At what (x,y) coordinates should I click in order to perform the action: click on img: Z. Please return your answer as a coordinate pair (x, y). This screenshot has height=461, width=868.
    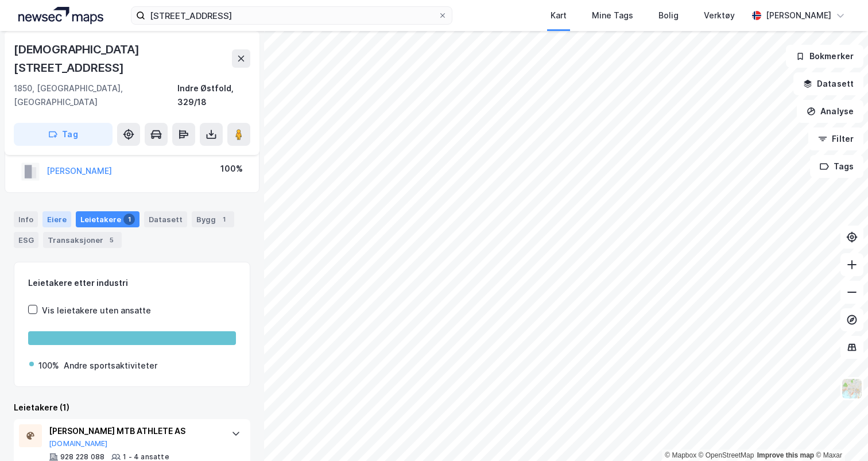
    Looking at the image, I should click on (852, 389).